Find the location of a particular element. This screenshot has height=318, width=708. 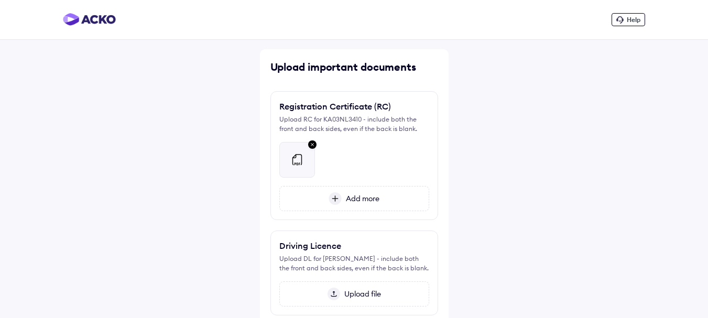

img: add-more-icon.svg is located at coordinates (335, 199).